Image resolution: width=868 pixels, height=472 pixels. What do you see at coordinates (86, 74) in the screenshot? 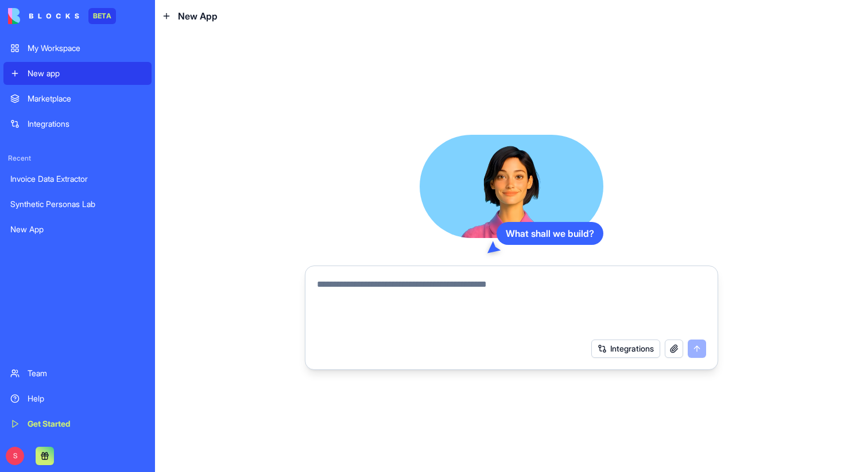
I see `div: New app` at bounding box center [86, 74].